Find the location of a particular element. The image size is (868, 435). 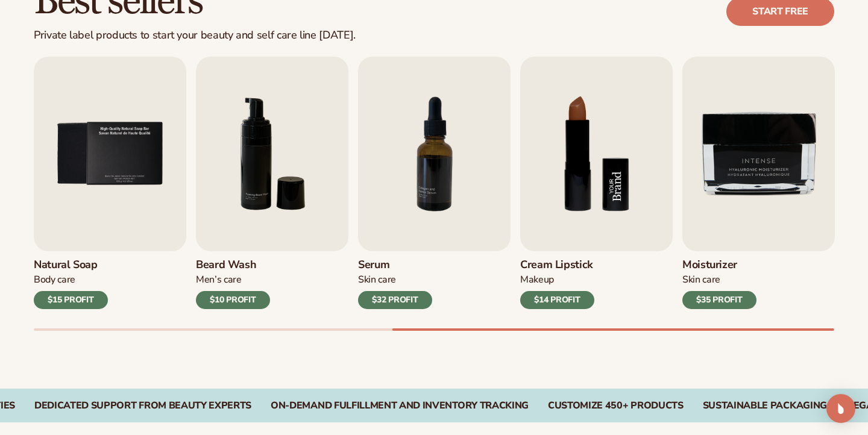

div: $32 PROFIT is located at coordinates (395, 300).